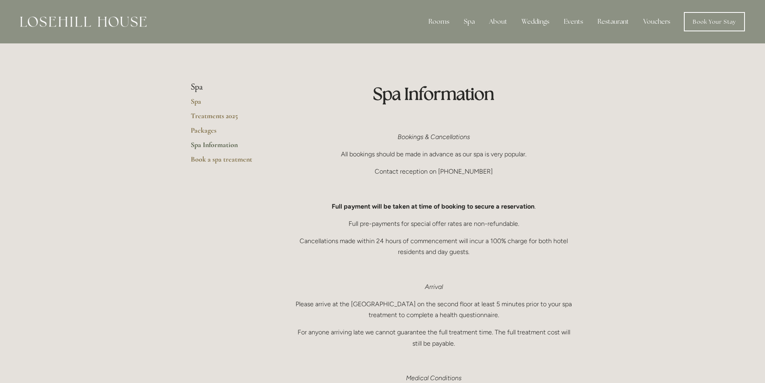 The image size is (765, 383). Describe the element at coordinates (434, 337) in the screenshot. I see `p: For anyone arriving late we cannot guarantee the full treatment time. The full treatment cost wil...` at that location.